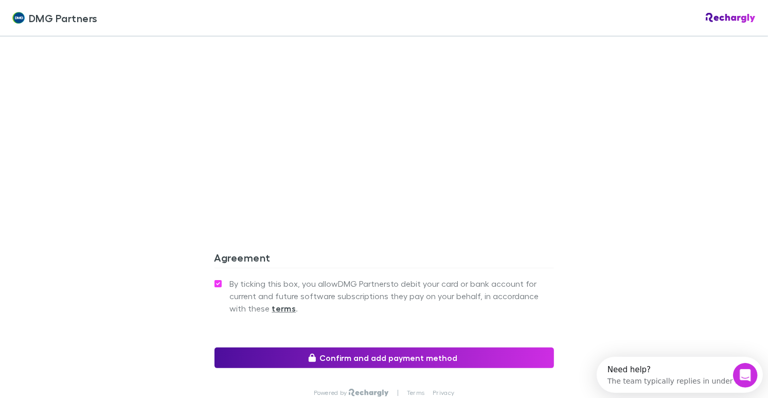 The image size is (768, 398). Describe the element at coordinates (284, 308) in the screenshot. I see `strong: terms` at that location.